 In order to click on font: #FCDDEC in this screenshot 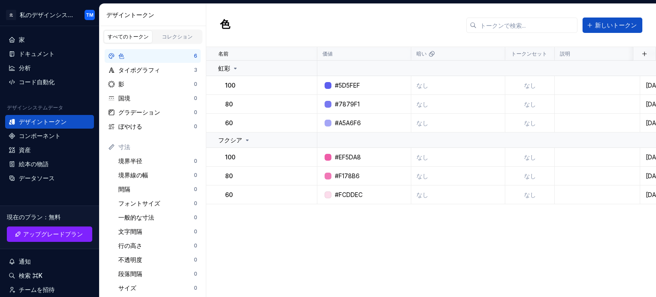, I will do `click(348, 194)`.